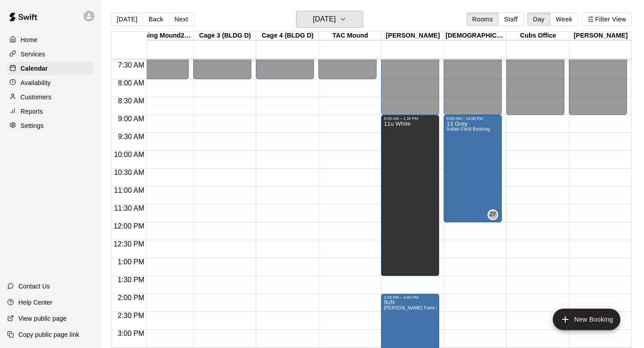 Image resolution: width=644 pixels, height=348 pixels. What do you see at coordinates (129, 244) in the screenshot?
I see `span: 12:30 PM` at bounding box center [129, 244].